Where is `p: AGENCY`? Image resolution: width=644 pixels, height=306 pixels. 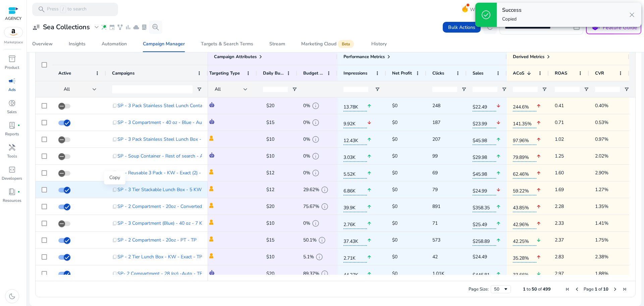
p: AGENCY is located at coordinates (13, 18).